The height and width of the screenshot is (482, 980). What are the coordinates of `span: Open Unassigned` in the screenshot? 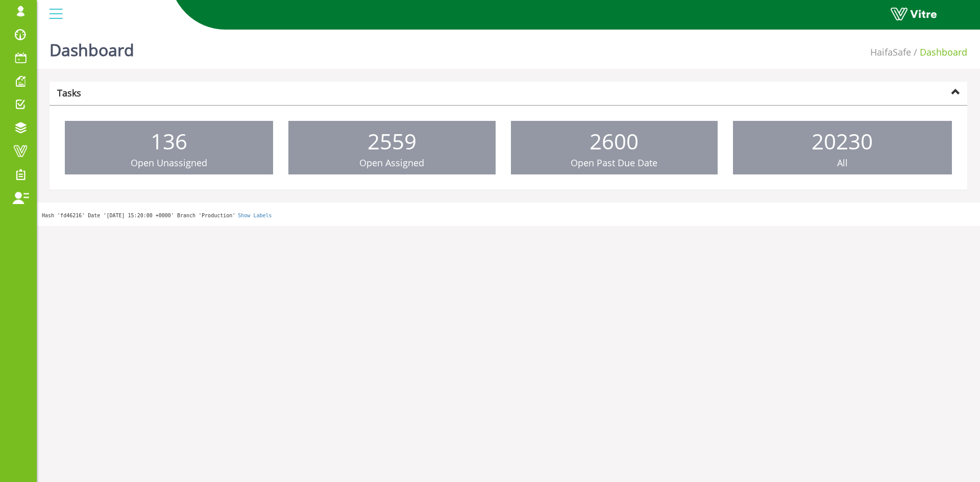 It's located at (169, 163).